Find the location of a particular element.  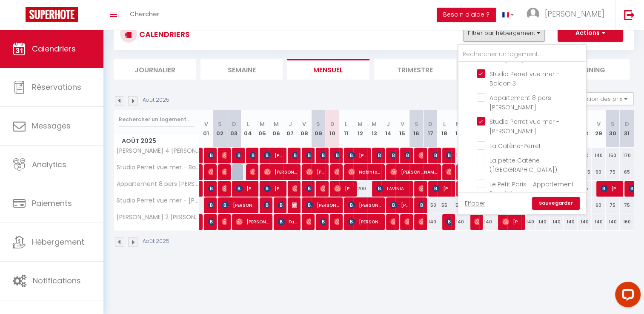

button: Gestion des prix is located at coordinates (602, 99).